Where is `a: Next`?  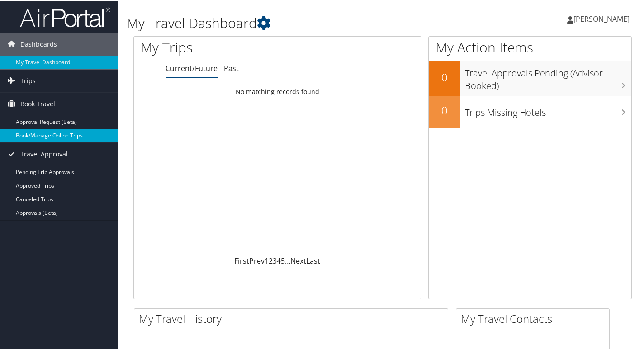 a: Next is located at coordinates (298, 260).